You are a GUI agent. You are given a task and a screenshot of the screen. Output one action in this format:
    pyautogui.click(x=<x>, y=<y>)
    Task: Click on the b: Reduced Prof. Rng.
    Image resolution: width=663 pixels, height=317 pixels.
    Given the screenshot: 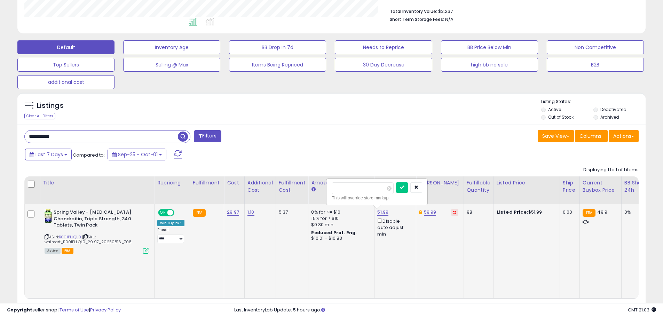 What is the action you would take?
    pyautogui.click(x=334, y=232)
    